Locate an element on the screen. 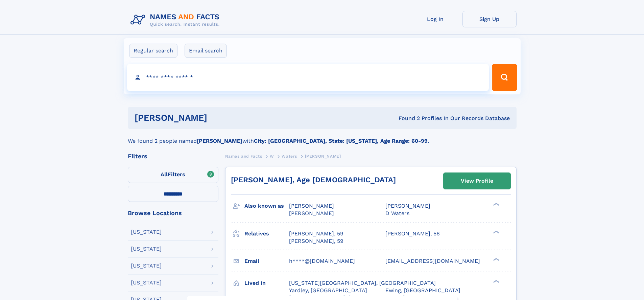 This screenshot has height=300, width=644. div: Browse Locations is located at coordinates (173, 213).